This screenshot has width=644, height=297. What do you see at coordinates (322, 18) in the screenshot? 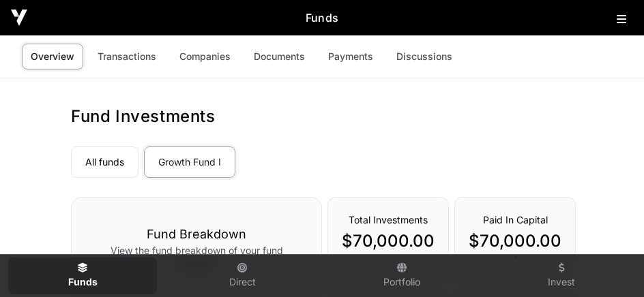
I see `h2: Funds` at bounding box center [322, 18].